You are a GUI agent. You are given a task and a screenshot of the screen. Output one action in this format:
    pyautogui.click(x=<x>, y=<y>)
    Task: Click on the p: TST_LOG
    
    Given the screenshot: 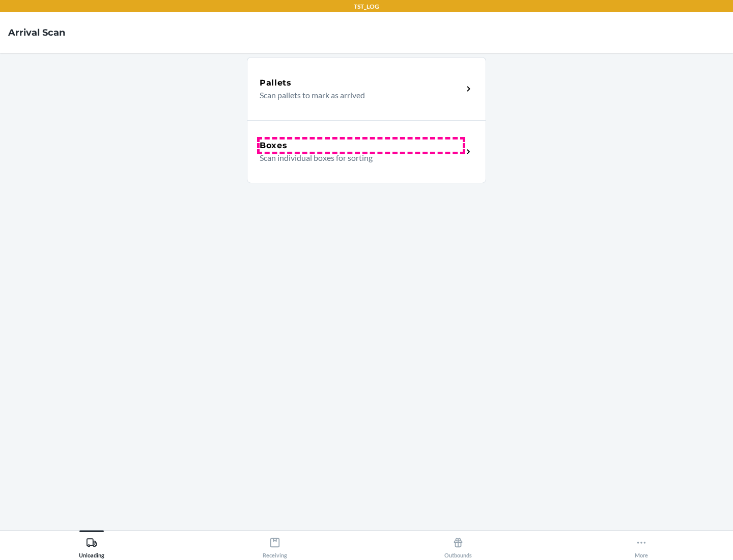 What is the action you would take?
    pyautogui.click(x=367, y=6)
    